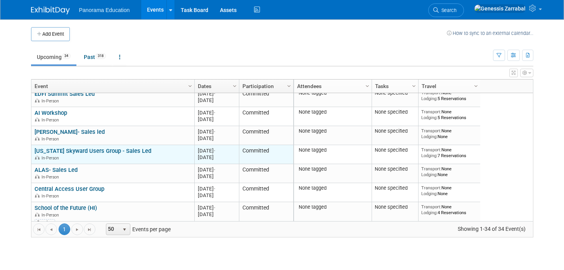  Describe the element at coordinates (39, 229) in the screenshot. I see `a: Go to the first page` at that location.